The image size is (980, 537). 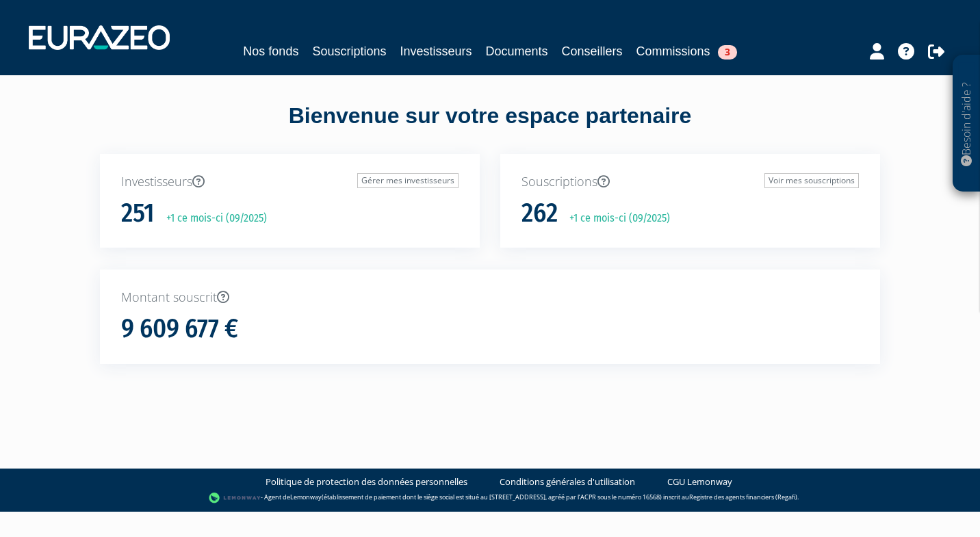 What do you see at coordinates (235, 498) in the screenshot?
I see `img: logo-lemonway.png` at bounding box center [235, 498].